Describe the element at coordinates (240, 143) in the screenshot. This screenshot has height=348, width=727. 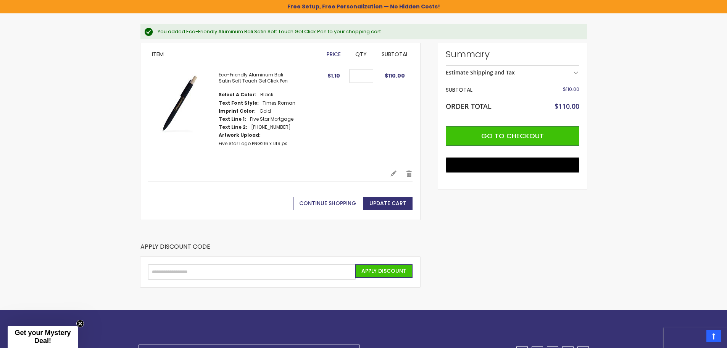
I see `a: Five Star Logo.PNG` at that location.